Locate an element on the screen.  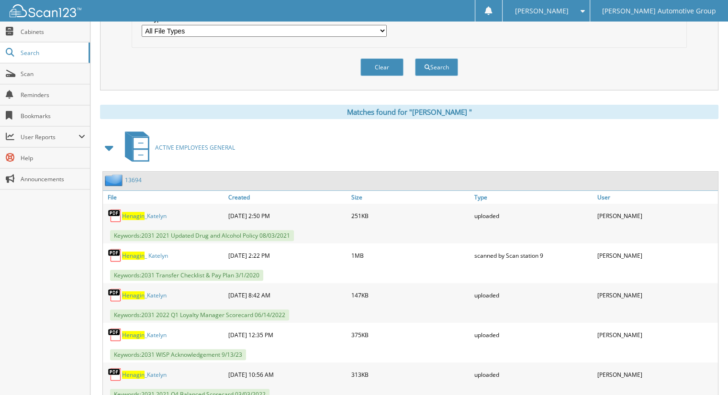
div: 251KB is located at coordinates (410, 216).